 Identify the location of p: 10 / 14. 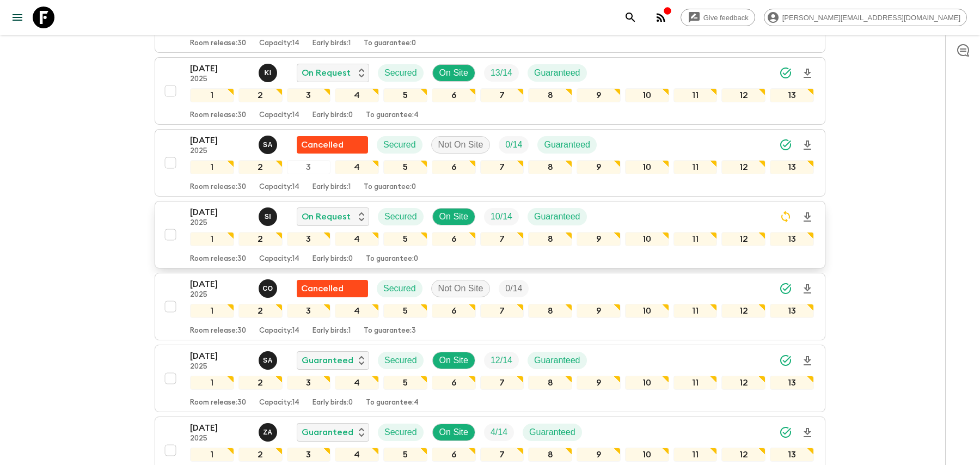
(502, 216).